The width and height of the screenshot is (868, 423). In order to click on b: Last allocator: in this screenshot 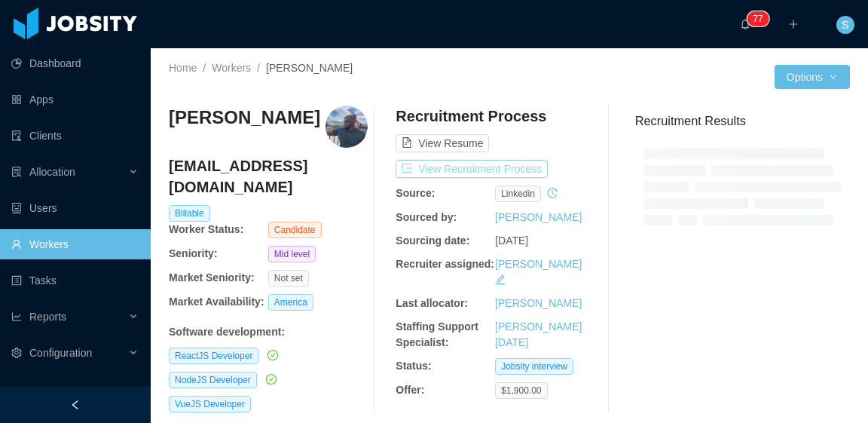, I will do `click(432, 303)`.